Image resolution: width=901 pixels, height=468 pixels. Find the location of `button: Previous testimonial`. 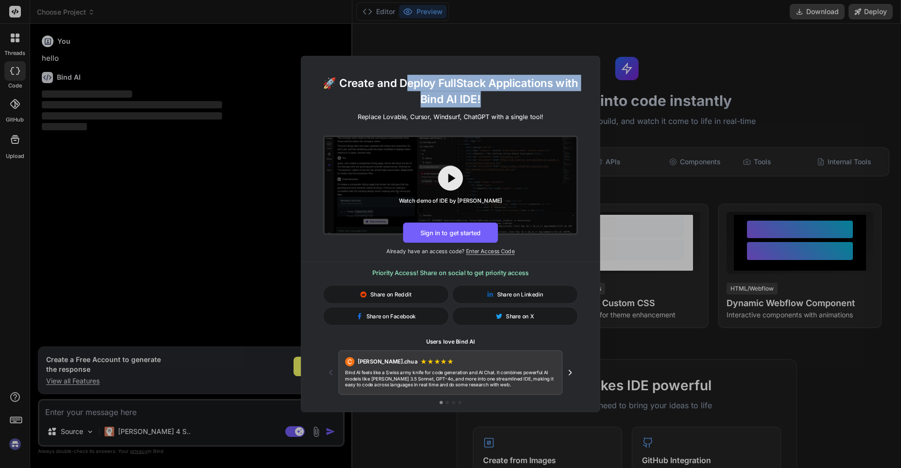

button: Previous testimonial is located at coordinates (331, 373).